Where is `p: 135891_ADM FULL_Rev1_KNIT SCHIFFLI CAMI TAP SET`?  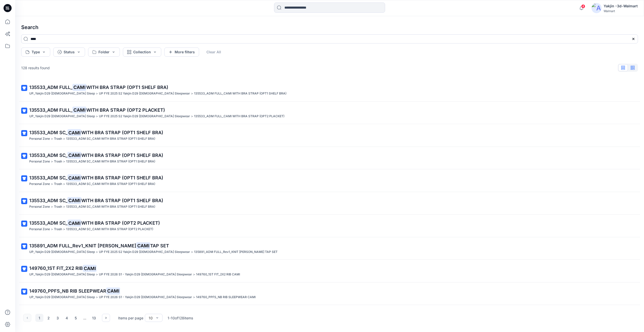
p: 135891_ADM FULL_Rev1_KNIT SCHIFFLI CAMI TAP SET is located at coordinates (236, 252).